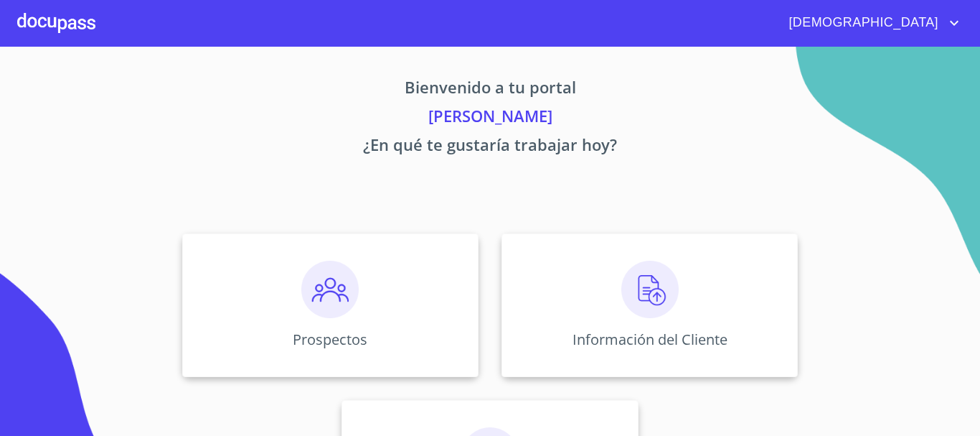 This screenshot has width=980, height=436. I want to click on img: carga.png, so click(650, 289).